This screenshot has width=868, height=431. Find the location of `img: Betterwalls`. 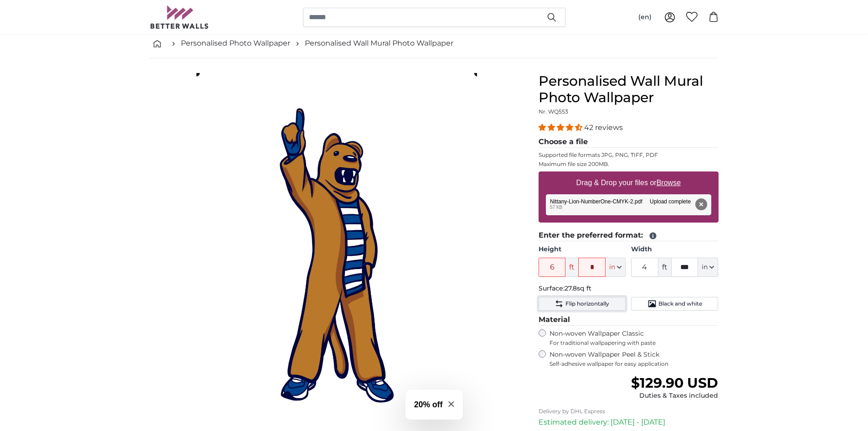

img: Betterwalls is located at coordinates (179, 17).